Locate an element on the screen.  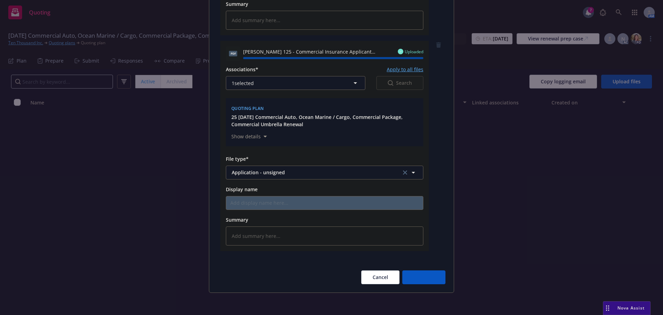
span: File type* is located at coordinates (237, 158).